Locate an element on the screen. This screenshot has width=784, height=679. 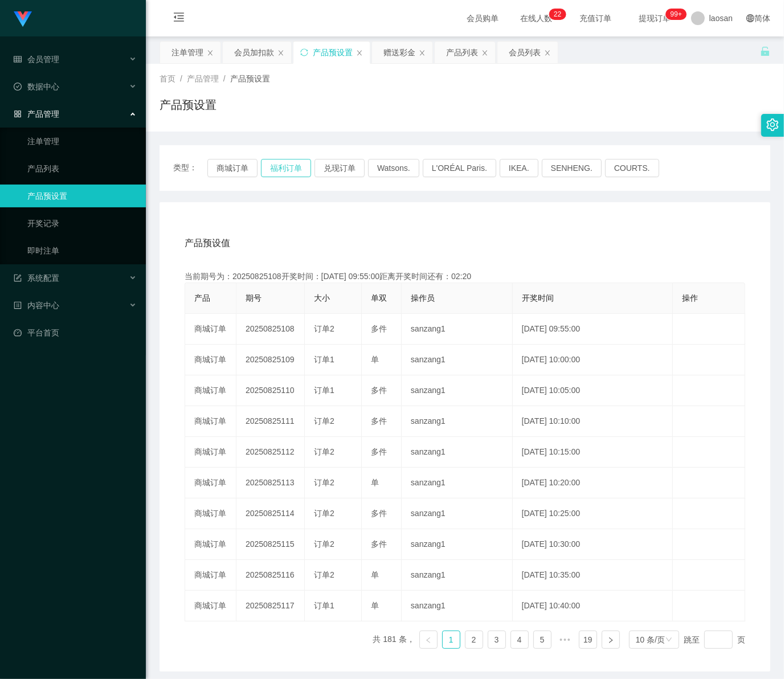
td: 20250825114 is located at coordinates (270, 514).